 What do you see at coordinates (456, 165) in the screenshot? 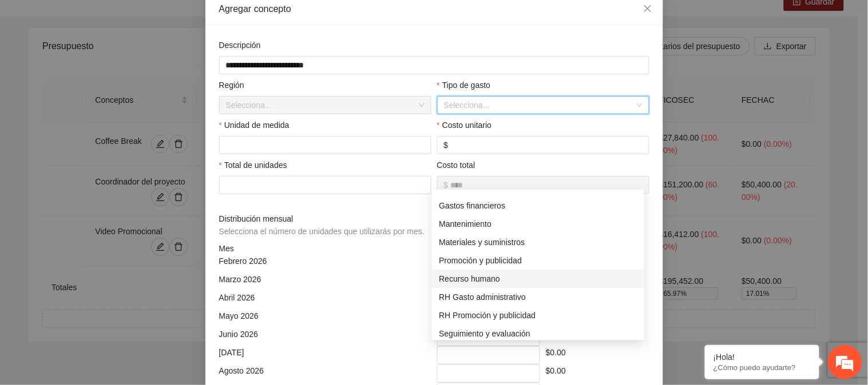
I see `label: Costo total` at bounding box center [456, 165].